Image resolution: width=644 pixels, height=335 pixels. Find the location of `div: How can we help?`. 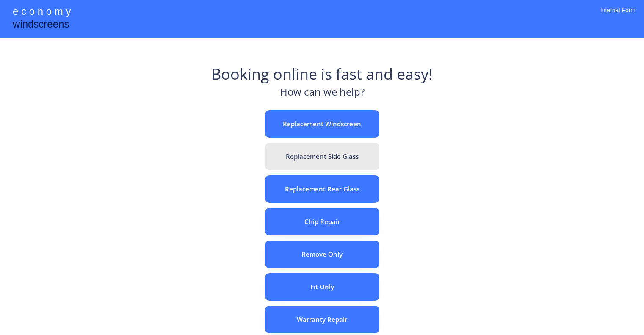

div: How can we help? is located at coordinates (322, 94).